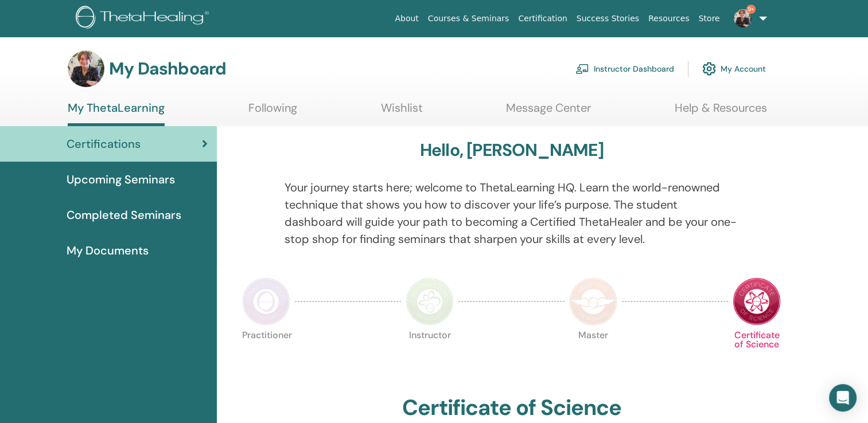 Image resolution: width=868 pixels, height=423 pixels. What do you see at coordinates (669, 18) in the screenshot?
I see `a: Resources` at bounding box center [669, 18].